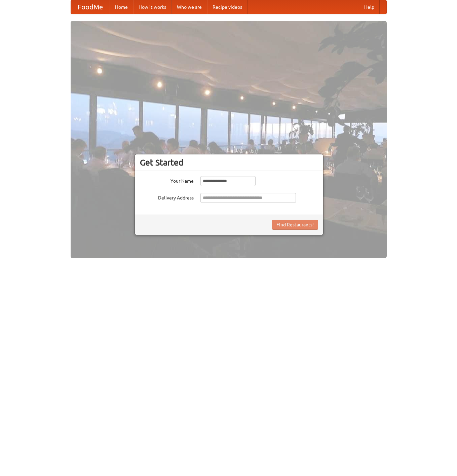 This screenshot has width=457, height=476. What do you see at coordinates (167, 180) in the screenshot?
I see `label: Your Name` at bounding box center [167, 180].